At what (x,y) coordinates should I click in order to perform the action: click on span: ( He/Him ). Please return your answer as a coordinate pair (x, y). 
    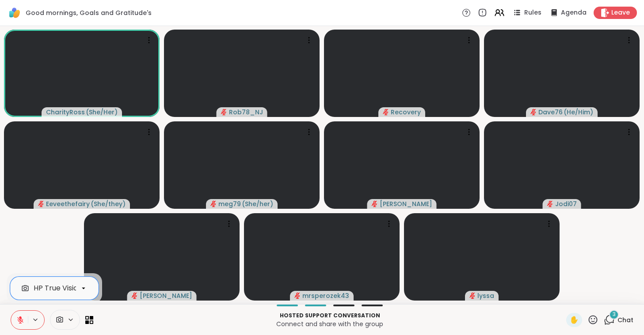
    Looking at the image, I should click on (578, 112).